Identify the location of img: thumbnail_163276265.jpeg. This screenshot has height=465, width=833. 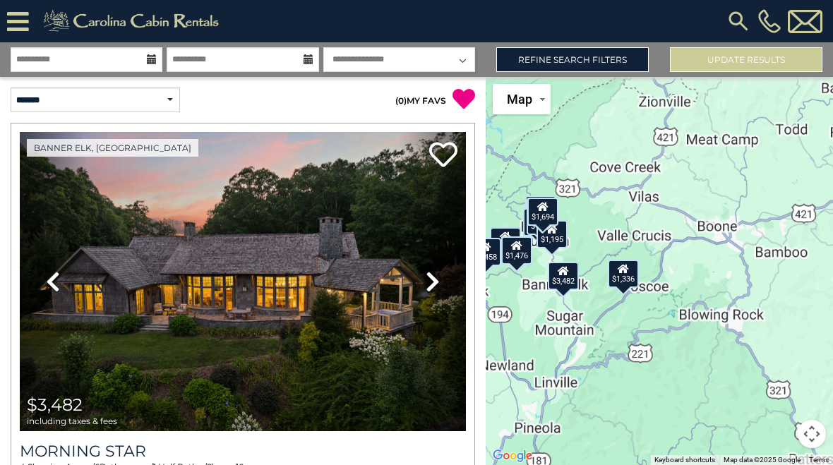
(243, 282).